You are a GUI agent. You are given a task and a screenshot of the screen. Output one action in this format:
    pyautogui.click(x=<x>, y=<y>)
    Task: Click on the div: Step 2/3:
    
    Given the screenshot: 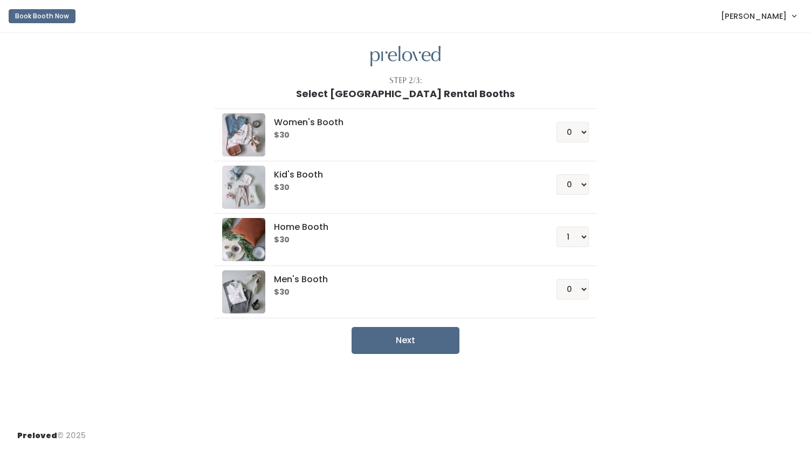 What is the action you would take?
    pyautogui.click(x=405, y=80)
    